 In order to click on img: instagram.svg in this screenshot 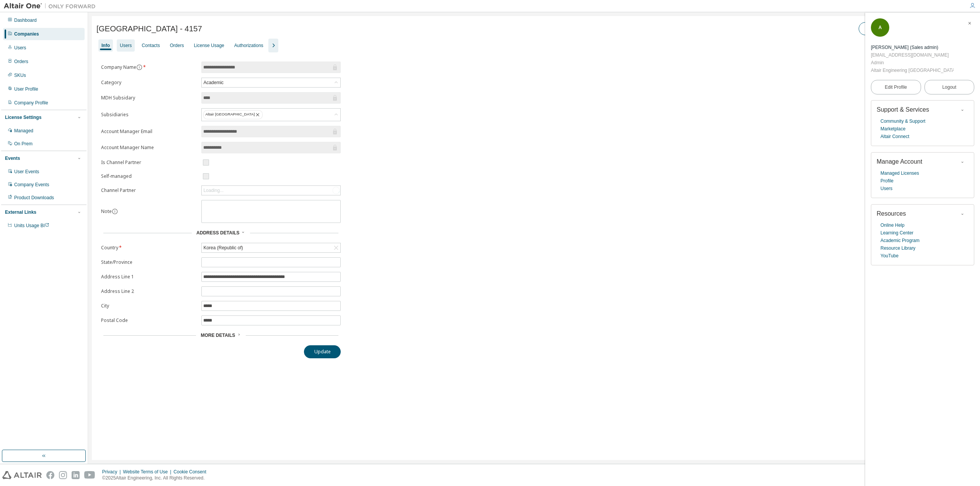, I will do `click(63, 475)`.